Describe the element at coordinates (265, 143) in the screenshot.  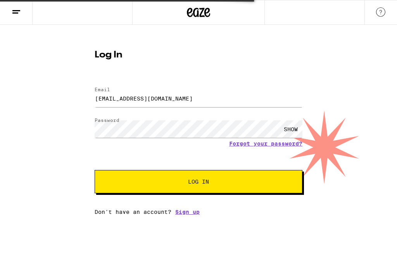
I see `a: Forgot your password?` at that location.